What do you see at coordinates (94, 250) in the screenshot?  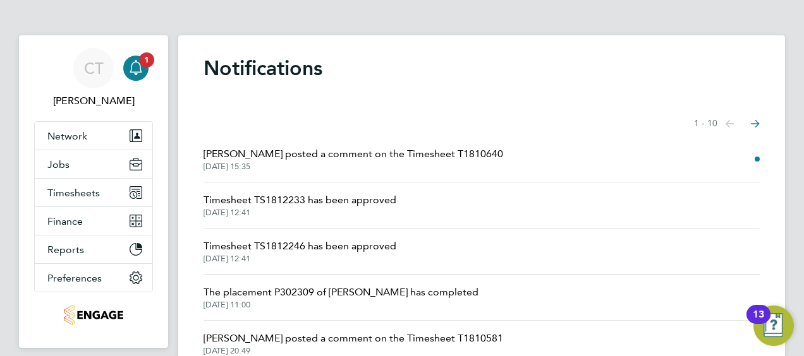 I see `button: Reports` at bounding box center [94, 250].